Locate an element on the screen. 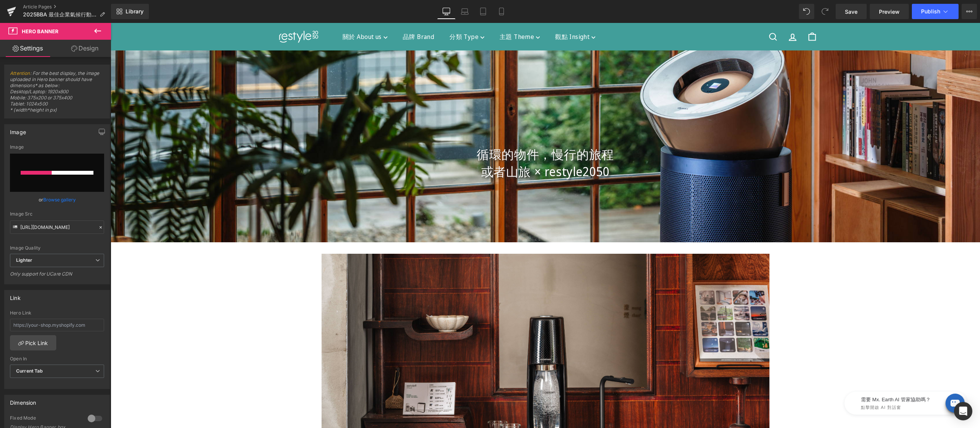 The height and width of the screenshot is (428, 980). input: https://your-shop.myshopify.com is located at coordinates (57, 325).